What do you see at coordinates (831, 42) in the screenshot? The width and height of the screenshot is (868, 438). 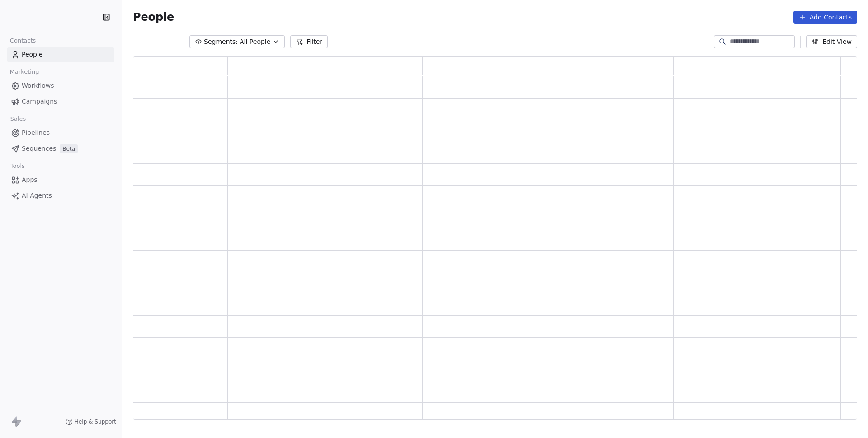 I see `button: Edit View` at bounding box center [831, 42].